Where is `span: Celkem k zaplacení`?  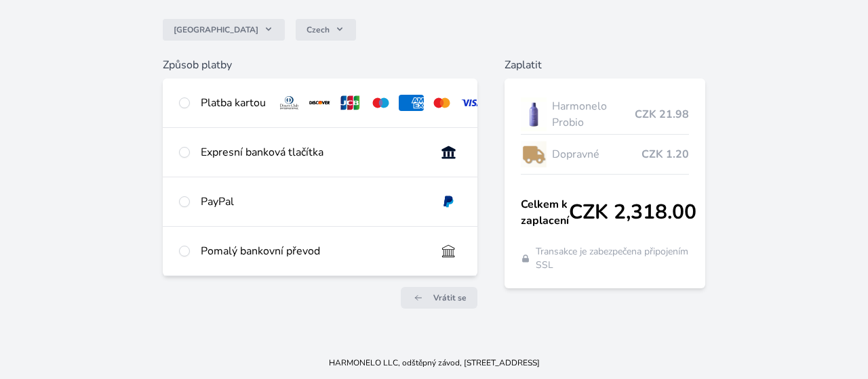
span: Celkem k zaplacení is located at coordinates (544, 213).